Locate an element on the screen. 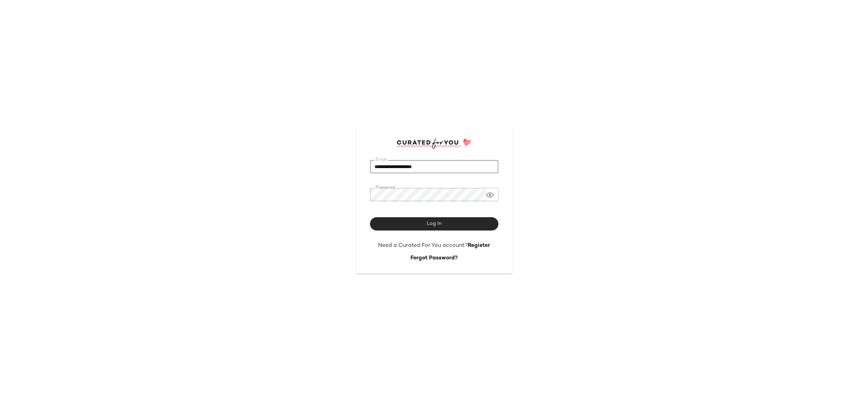 The height and width of the screenshot is (401, 868). span: Need a Curated For You account? is located at coordinates (423, 245).